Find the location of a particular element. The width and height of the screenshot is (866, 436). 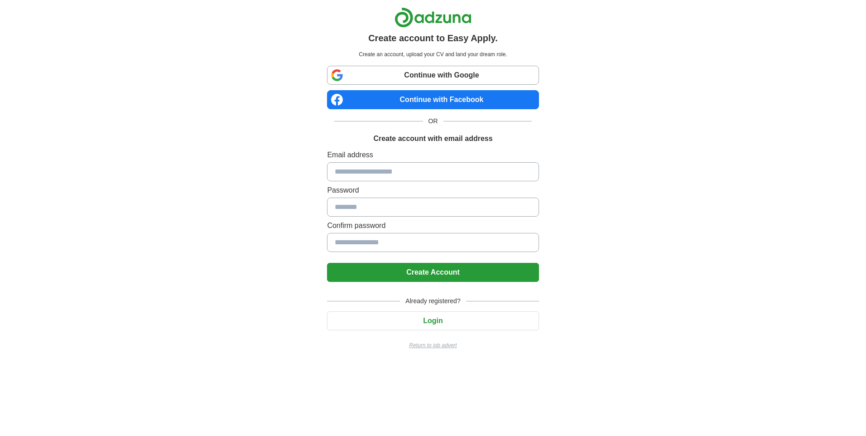

a: Login is located at coordinates (432, 320).